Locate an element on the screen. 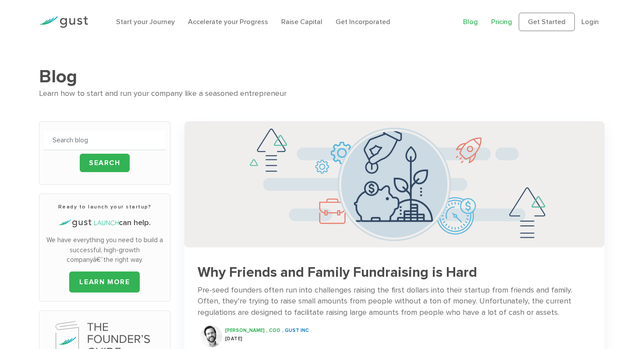  div: Learn how to start and run your company like a seasoned entrepreneur is located at coordinates (322, 94).